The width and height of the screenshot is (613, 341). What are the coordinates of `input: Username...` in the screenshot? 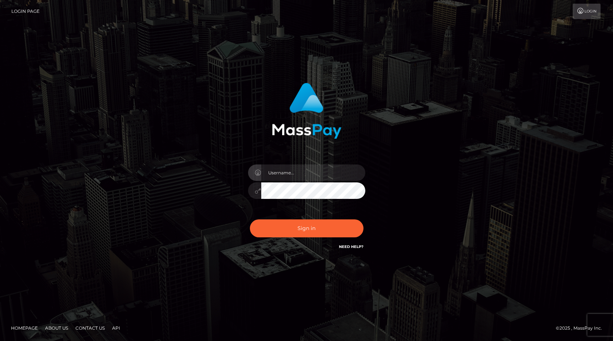 It's located at (313, 173).